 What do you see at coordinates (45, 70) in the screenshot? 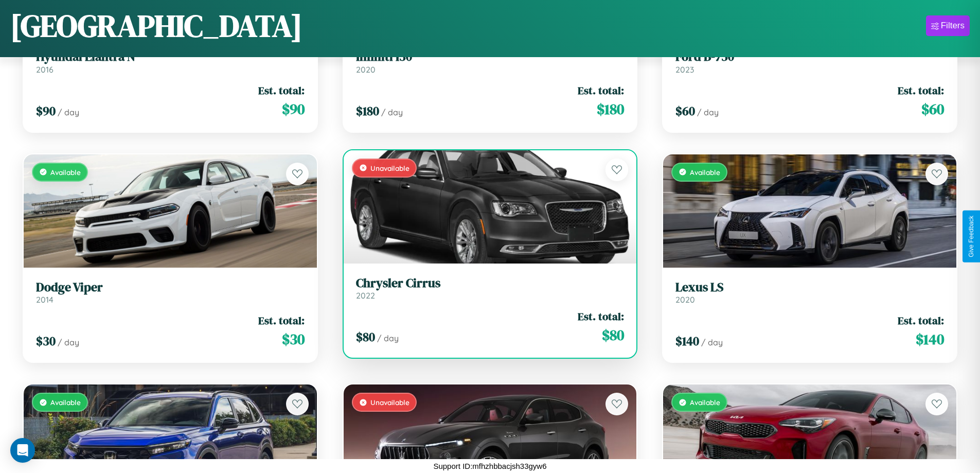
I see `span: 2016` at bounding box center [45, 70].